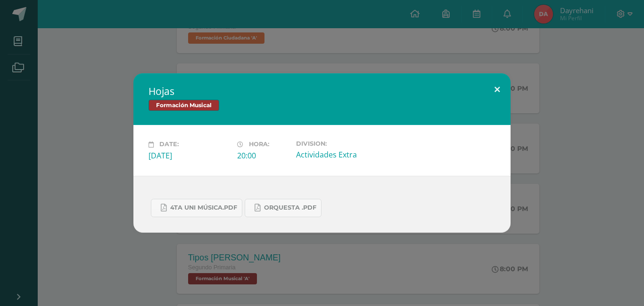  What do you see at coordinates (184, 106) in the screenshot?
I see `span: Formación Musical` at bounding box center [184, 106].